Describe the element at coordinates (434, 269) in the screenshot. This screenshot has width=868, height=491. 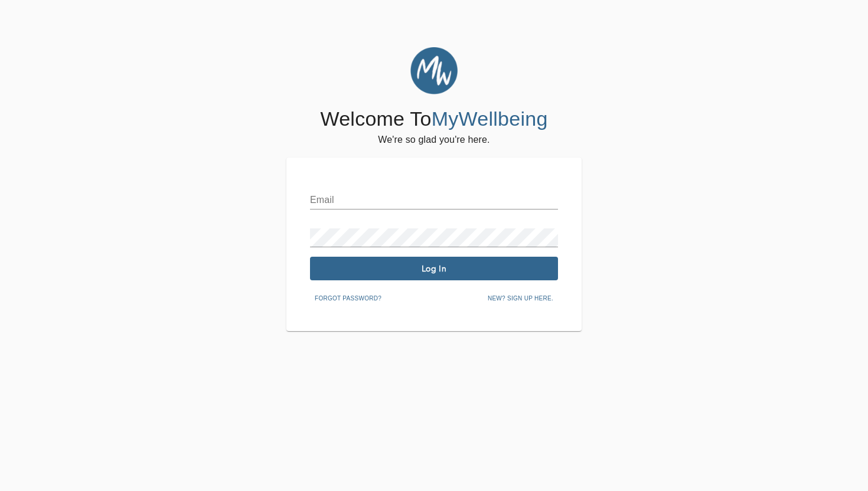
I see `button: Log In` at that location.